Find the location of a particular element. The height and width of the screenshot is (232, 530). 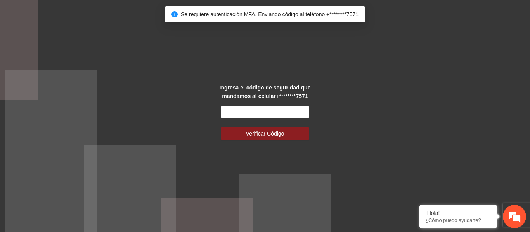

span: Verificar Código is located at coordinates (265, 134).